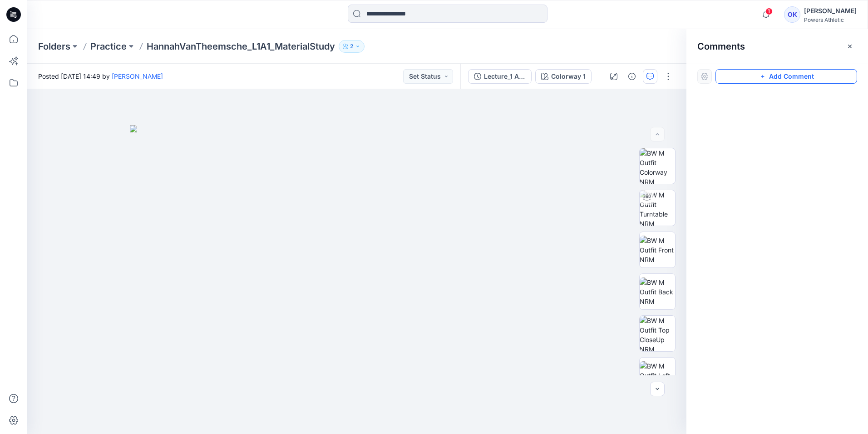 This screenshot has height=434, width=868. Describe the element at coordinates (241, 46) in the screenshot. I see `p: HannahVanTheemsche_L1A1_MaterialStudy` at that location.